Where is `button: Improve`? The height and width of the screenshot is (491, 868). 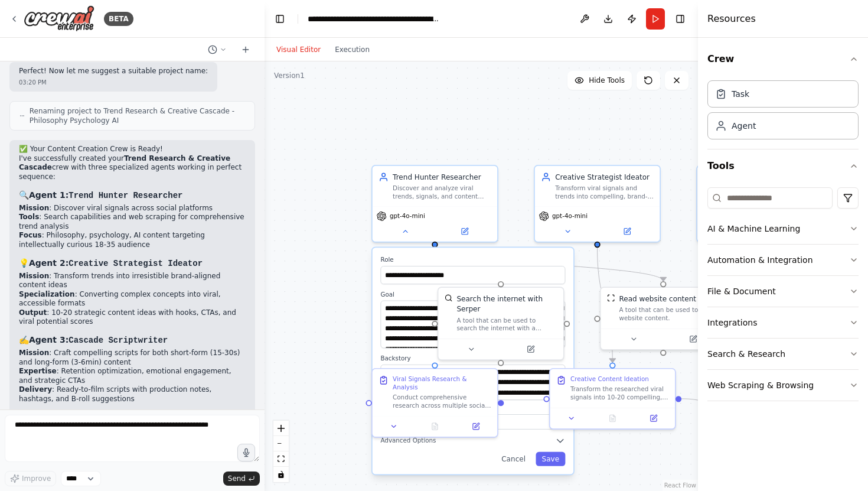 button: Improve is located at coordinates (30, 479).